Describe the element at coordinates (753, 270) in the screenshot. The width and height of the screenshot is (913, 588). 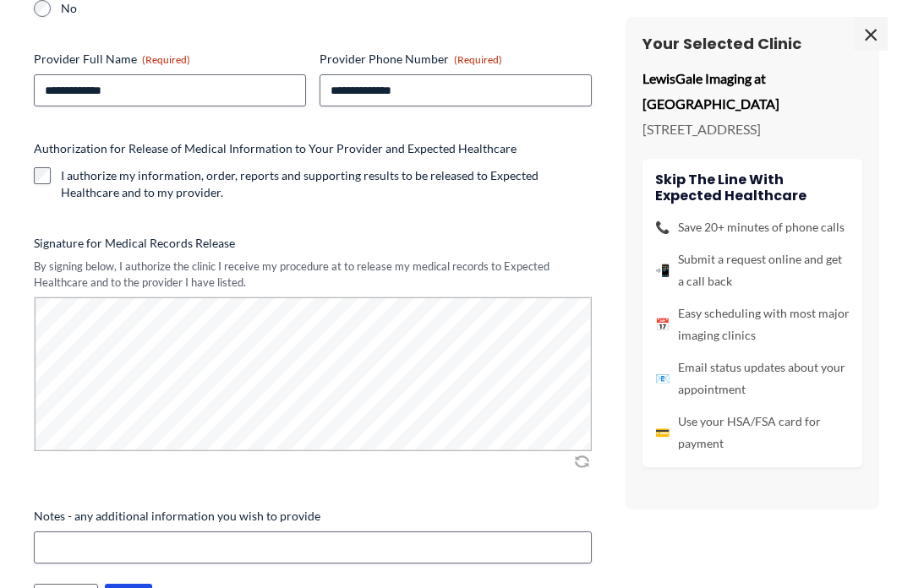
I see `li: Submit a request online and get a call back` at that location.